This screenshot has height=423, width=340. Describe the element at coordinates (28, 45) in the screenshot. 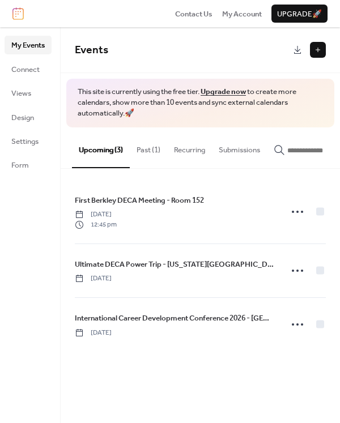

I see `span: My Events` at that location.